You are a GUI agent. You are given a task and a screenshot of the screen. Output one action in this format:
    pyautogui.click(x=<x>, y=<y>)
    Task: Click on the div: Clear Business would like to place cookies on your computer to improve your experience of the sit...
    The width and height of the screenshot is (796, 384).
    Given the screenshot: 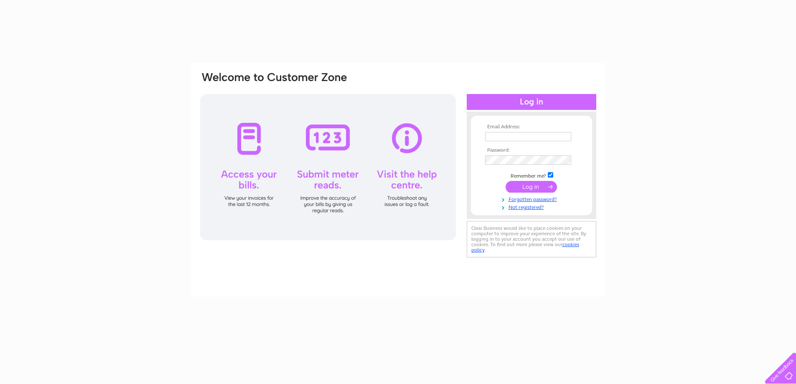 What is the action you would take?
    pyautogui.click(x=531, y=239)
    